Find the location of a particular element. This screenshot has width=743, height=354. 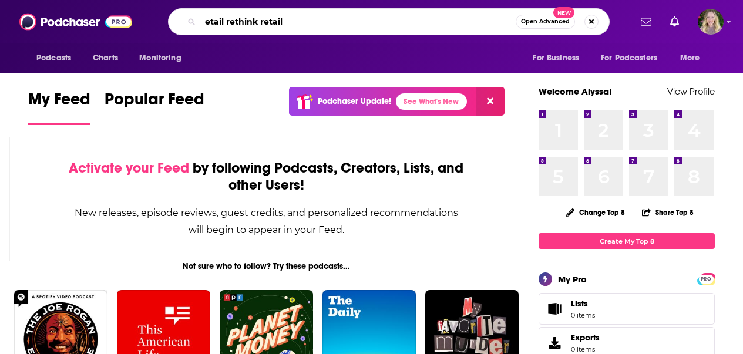

img: User Profile is located at coordinates (711, 22).